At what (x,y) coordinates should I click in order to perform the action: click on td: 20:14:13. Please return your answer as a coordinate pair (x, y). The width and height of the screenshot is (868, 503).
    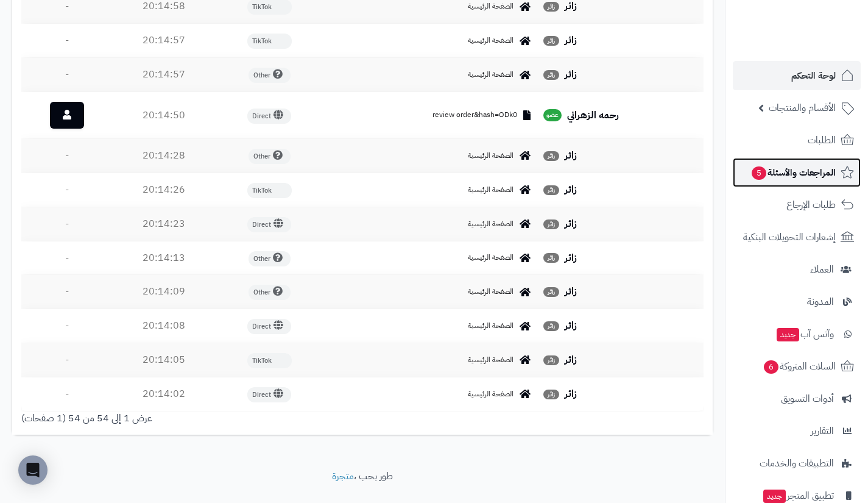
    Looking at the image, I should click on (164, 258).